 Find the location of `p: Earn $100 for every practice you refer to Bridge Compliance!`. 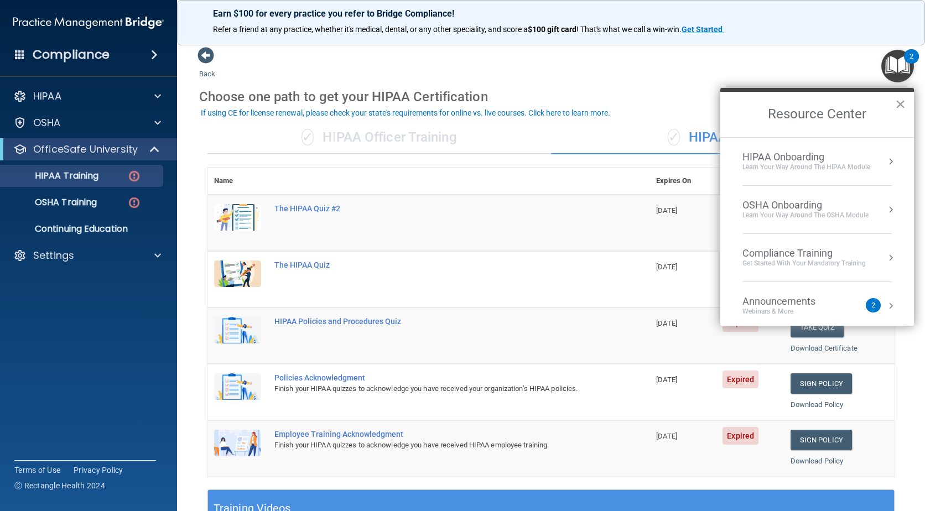

p: Earn $100 for every practice you refer to Bridge Compliance! is located at coordinates (551, 13).